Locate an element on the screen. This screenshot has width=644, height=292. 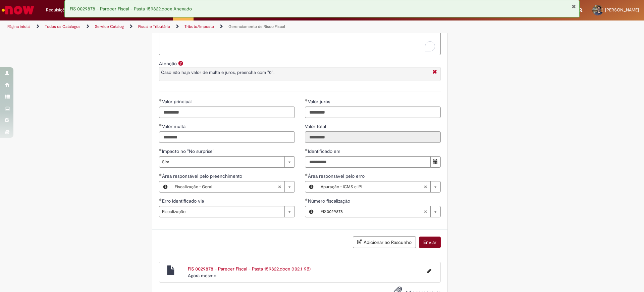
span: Caso não haja valor de multa e juros, preencha com "0". is located at coordinates (218, 72).